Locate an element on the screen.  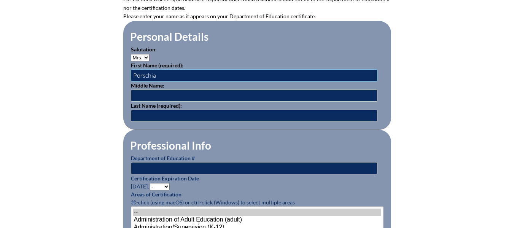
p: Please enter your name as it appears on your Department of Education certificate. is located at coordinates (257, 16).